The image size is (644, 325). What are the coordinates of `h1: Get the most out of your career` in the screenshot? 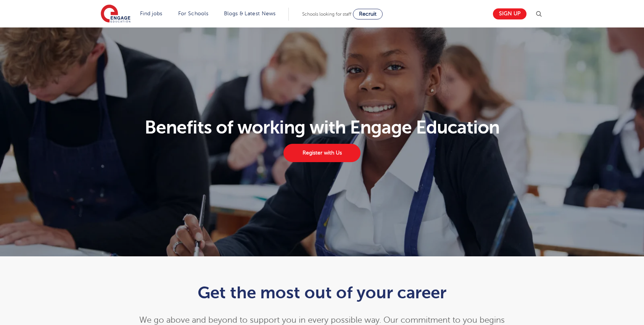 It's located at (322, 293).